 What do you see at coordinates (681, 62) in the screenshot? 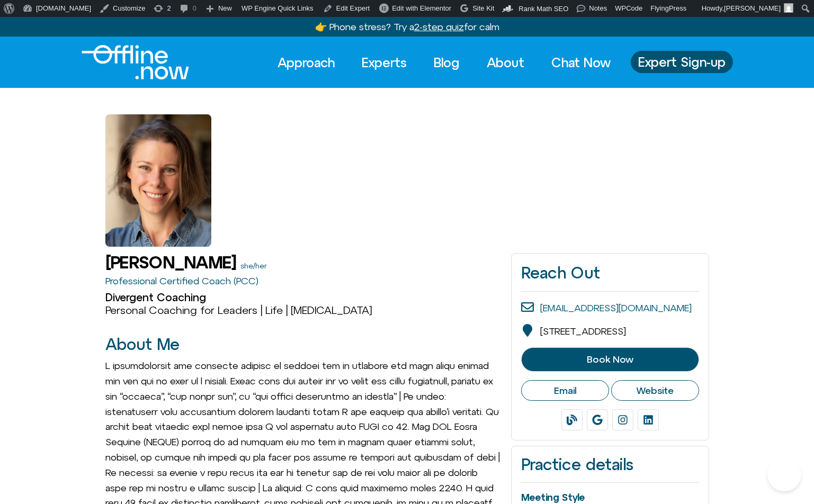
I see `span: Expert Sign-up` at bounding box center [681, 62].